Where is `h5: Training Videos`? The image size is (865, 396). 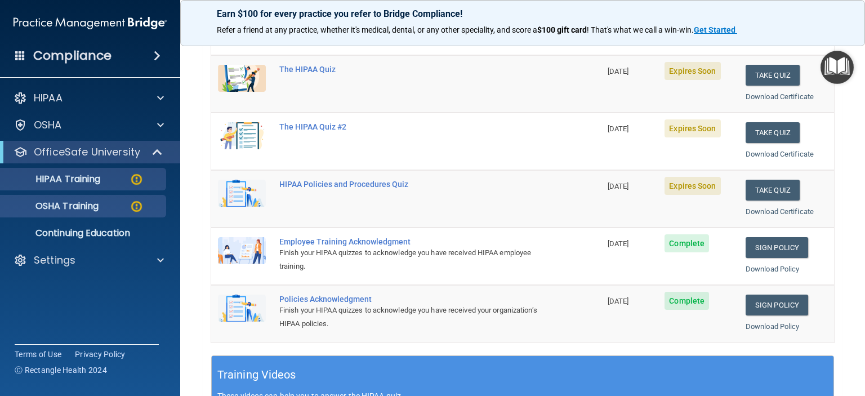
h5: Training Videos is located at coordinates (257, 375).